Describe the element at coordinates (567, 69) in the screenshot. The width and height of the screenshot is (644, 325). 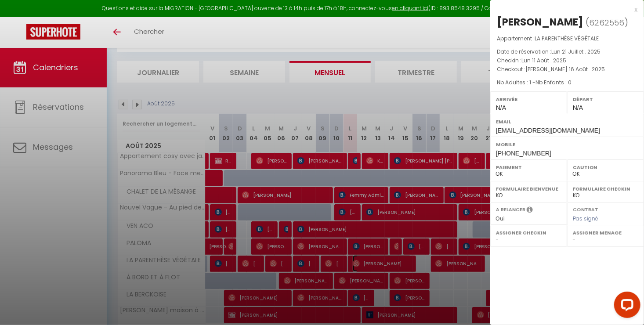
I see `p: Checkout :` at that location.